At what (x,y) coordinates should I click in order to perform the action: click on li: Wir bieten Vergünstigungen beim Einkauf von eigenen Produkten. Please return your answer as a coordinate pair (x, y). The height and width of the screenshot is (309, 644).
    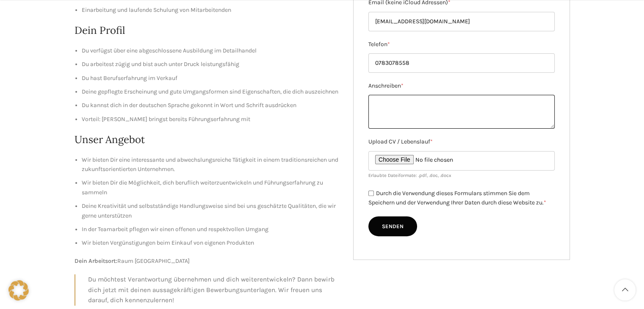
    Looking at the image, I should click on (211, 243).